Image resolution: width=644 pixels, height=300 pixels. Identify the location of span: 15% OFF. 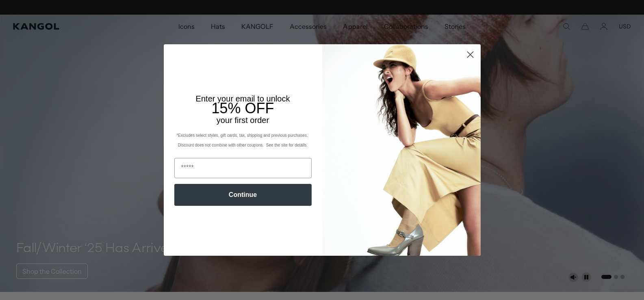
(243, 108).